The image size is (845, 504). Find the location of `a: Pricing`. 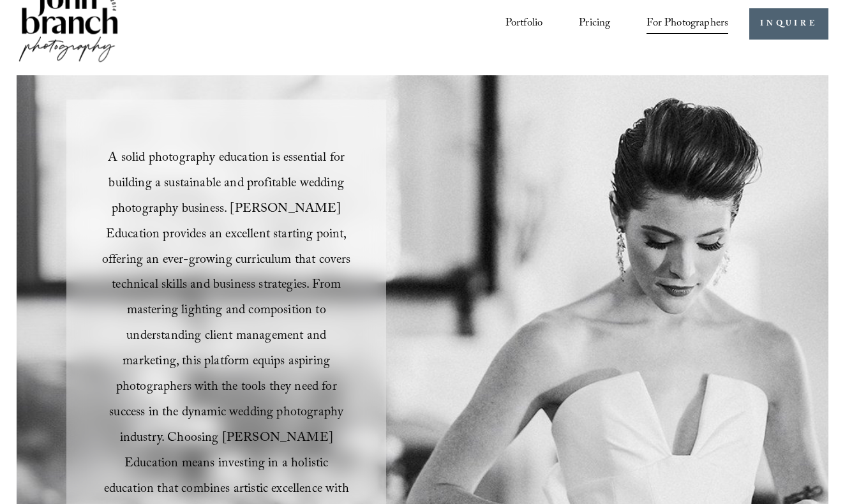

a: Pricing is located at coordinates (594, 24).